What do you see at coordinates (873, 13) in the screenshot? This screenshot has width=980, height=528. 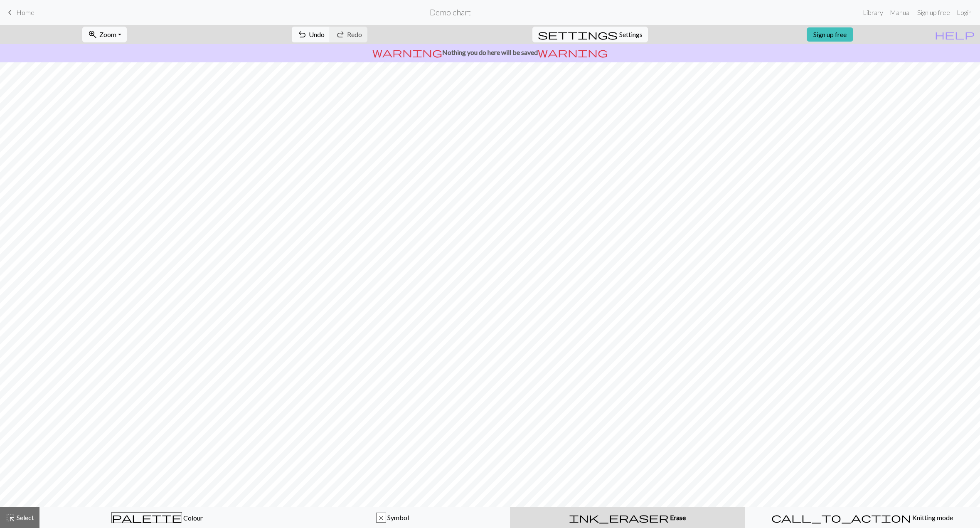 I see `a: Library` at bounding box center [873, 13].